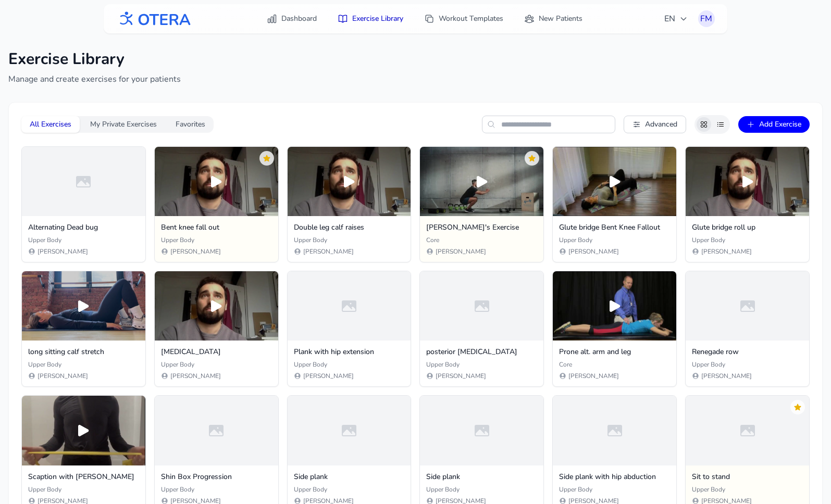 The width and height of the screenshot is (831, 504). I want to click on button: Add Exercise, so click(774, 125).